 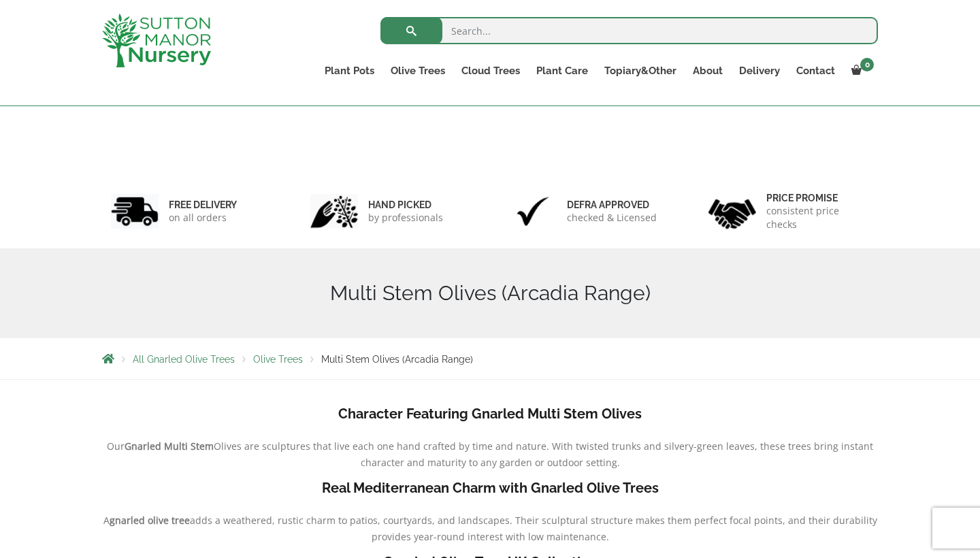 I want to click on a: 0, so click(x=861, y=70).